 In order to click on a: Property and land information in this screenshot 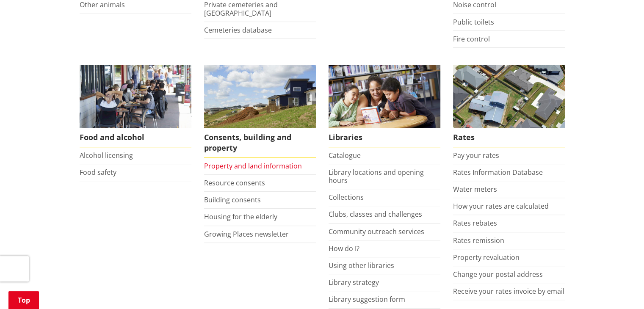, I will do `click(253, 166)`.